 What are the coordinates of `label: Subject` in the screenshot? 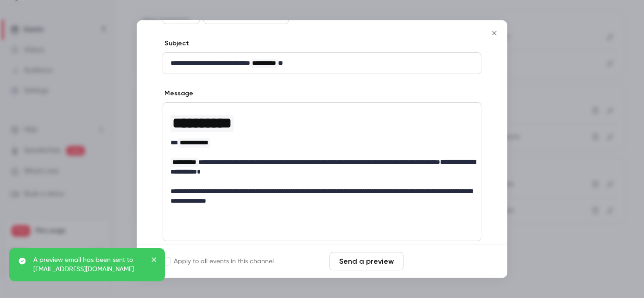 It's located at (175, 44).